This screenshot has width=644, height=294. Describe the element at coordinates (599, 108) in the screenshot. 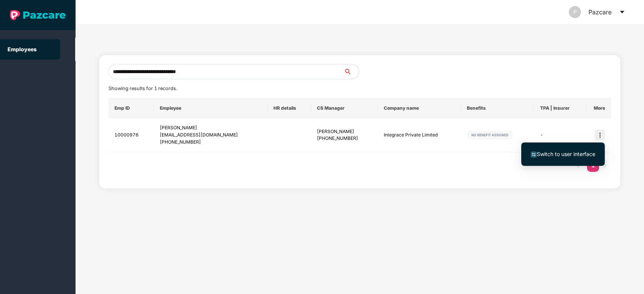

I see `th: More` at that location.